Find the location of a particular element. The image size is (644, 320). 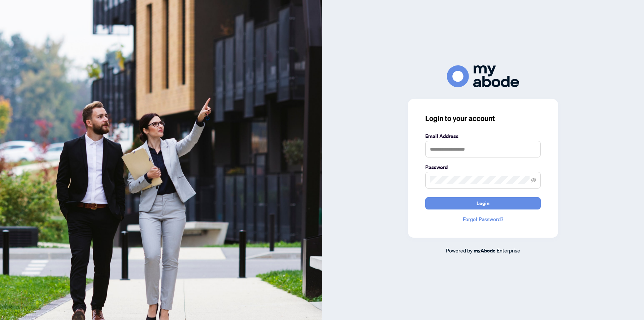

span: Login is located at coordinates (483, 203).